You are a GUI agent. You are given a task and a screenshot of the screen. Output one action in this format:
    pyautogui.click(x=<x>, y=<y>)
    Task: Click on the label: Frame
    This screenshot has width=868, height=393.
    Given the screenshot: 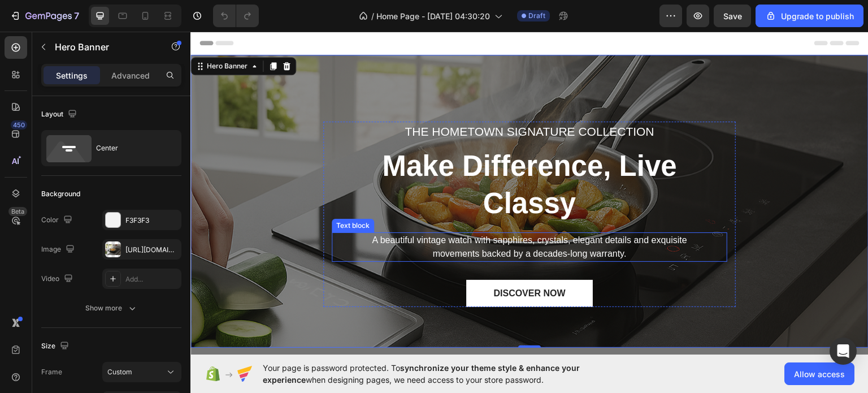 What is the action you would take?
    pyautogui.click(x=52, y=372)
    